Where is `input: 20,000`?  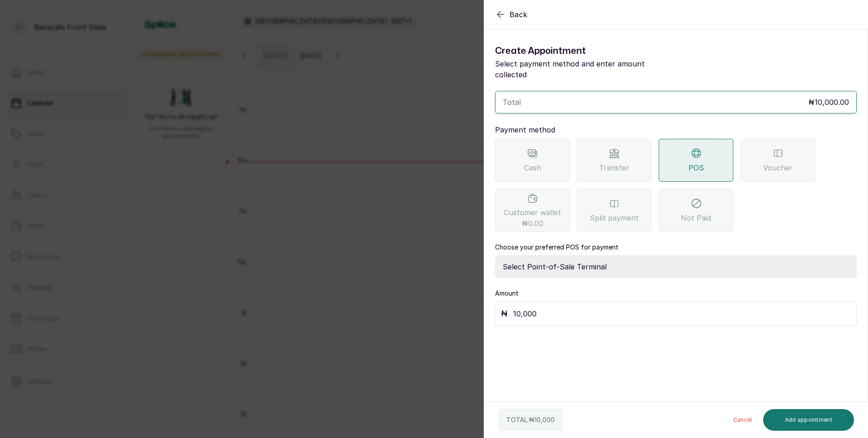 input: 20,000 is located at coordinates (682, 314).